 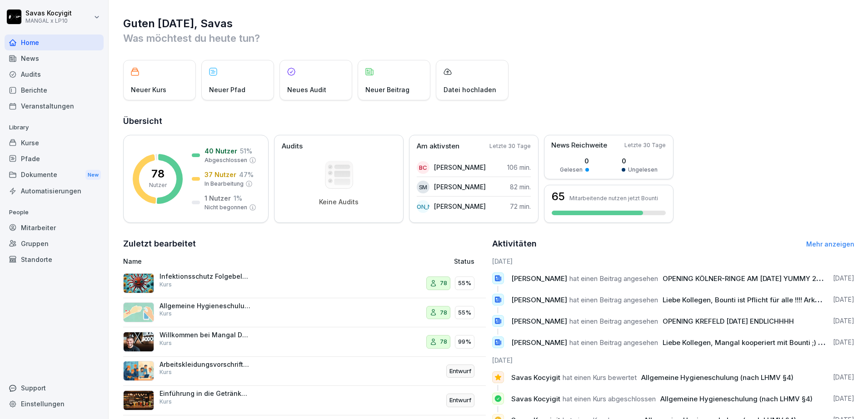 I want to click on div: Berichte, so click(x=54, y=90).